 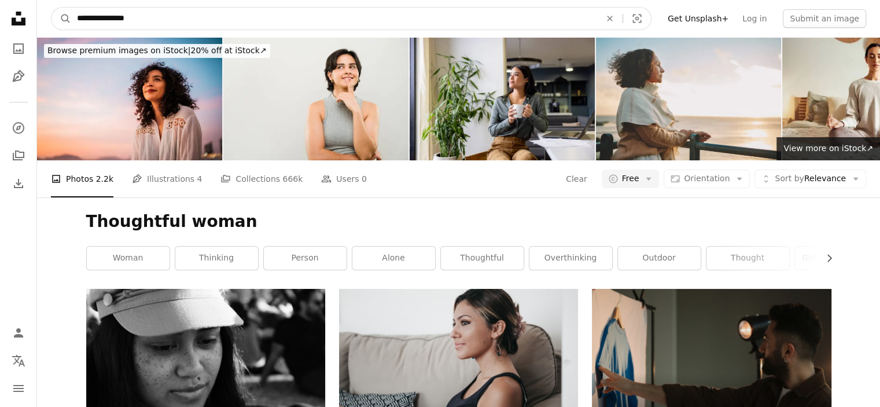 I want to click on a: Log in, so click(x=754, y=19).